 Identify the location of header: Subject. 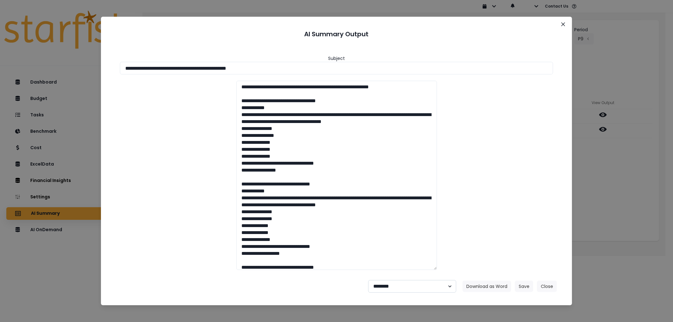
(336, 58).